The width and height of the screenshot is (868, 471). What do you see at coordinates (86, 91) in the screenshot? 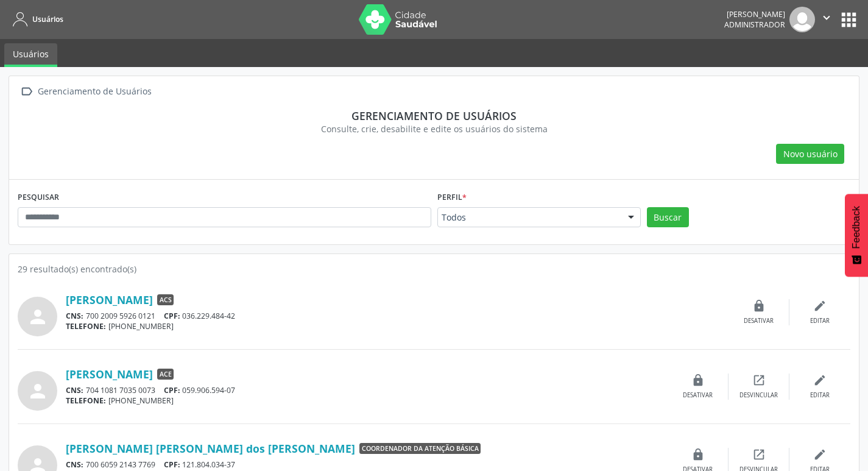
I see `a:  Gerenciamento de Usuários` at bounding box center [86, 91].